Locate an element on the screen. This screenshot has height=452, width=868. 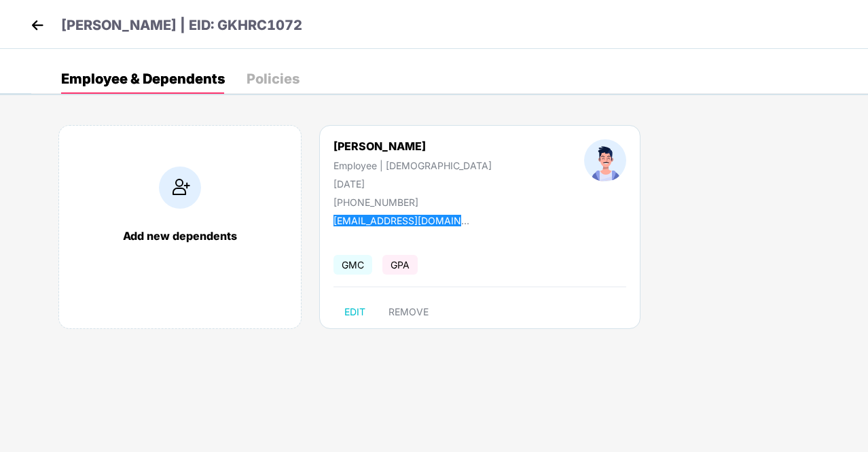
div: Policies is located at coordinates (273, 79).